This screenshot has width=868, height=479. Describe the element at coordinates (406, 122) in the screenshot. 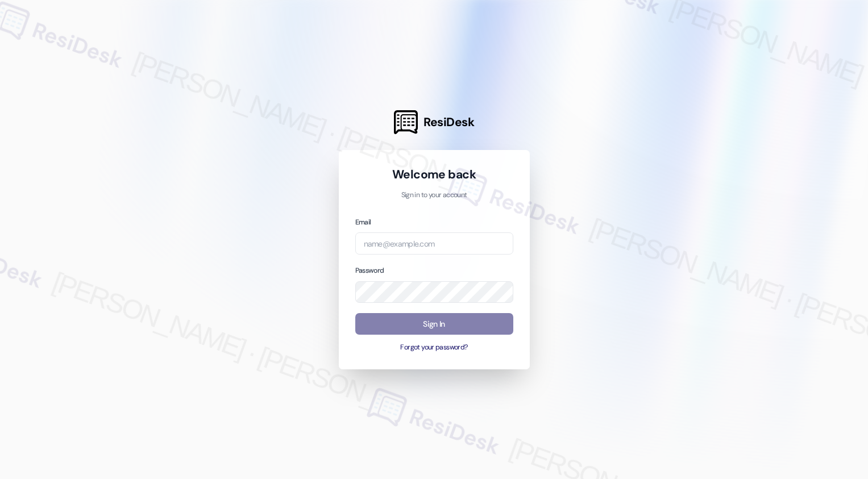

I see `img: ResiDesk Logo` at that location.